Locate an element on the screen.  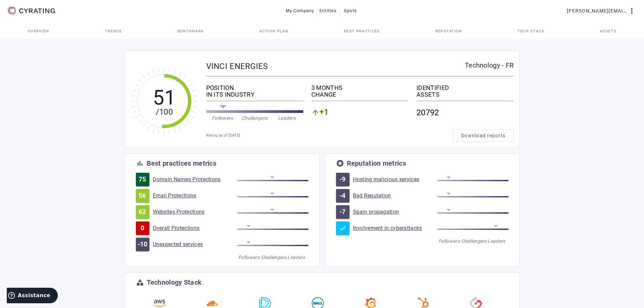
button: Download reports is located at coordinates (484, 136).